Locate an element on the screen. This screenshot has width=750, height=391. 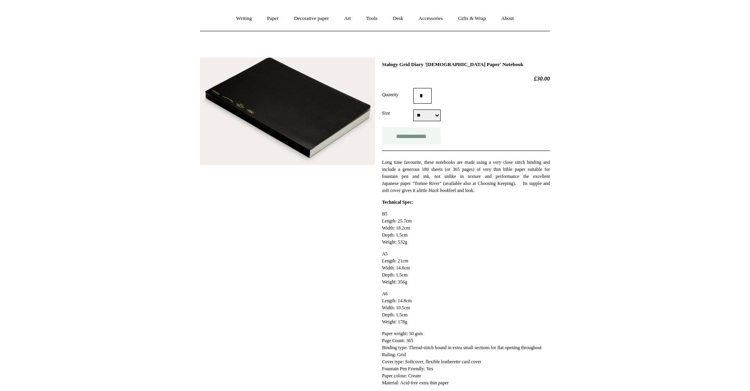
p: A6 Length: 14.8cm Width: 10.5cm Depth: 1.5cm Weight: 178g is located at coordinates (466, 307).